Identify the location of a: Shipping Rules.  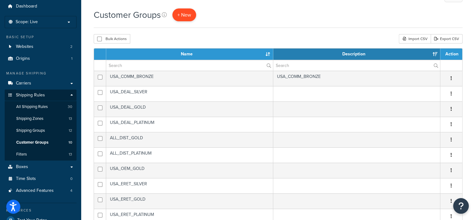
(41, 95).